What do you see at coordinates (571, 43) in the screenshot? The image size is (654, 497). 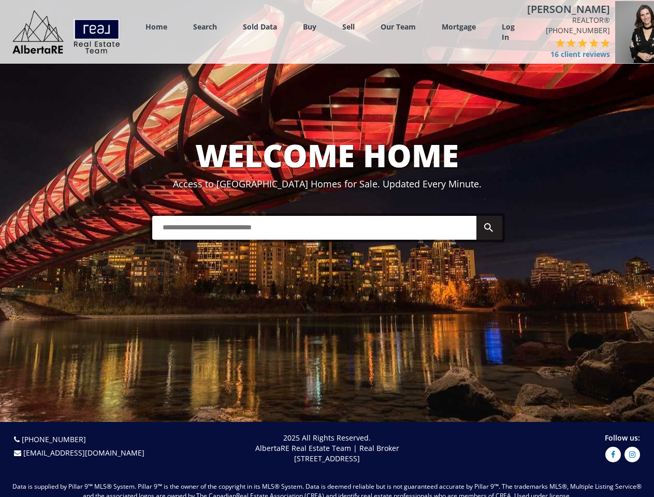 I see `img: 2 of 5 stars` at bounding box center [571, 43].